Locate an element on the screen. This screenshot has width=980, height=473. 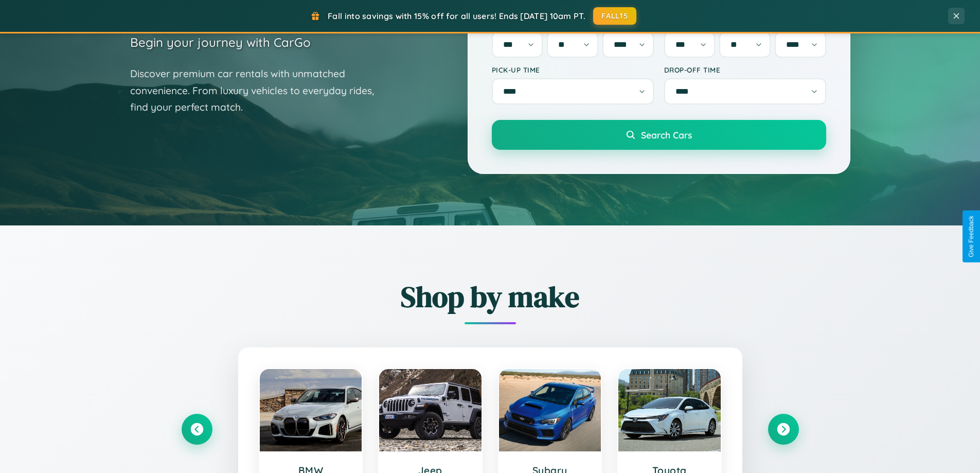
label: Drop-off Time is located at coordinates (745, 69).